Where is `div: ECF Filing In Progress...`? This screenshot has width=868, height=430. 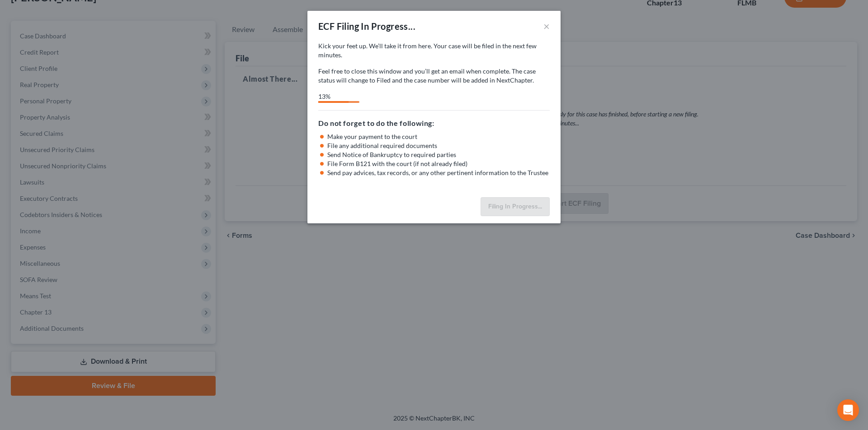 div: ECF Filing In Progress... is located at coordinates (366, 26).